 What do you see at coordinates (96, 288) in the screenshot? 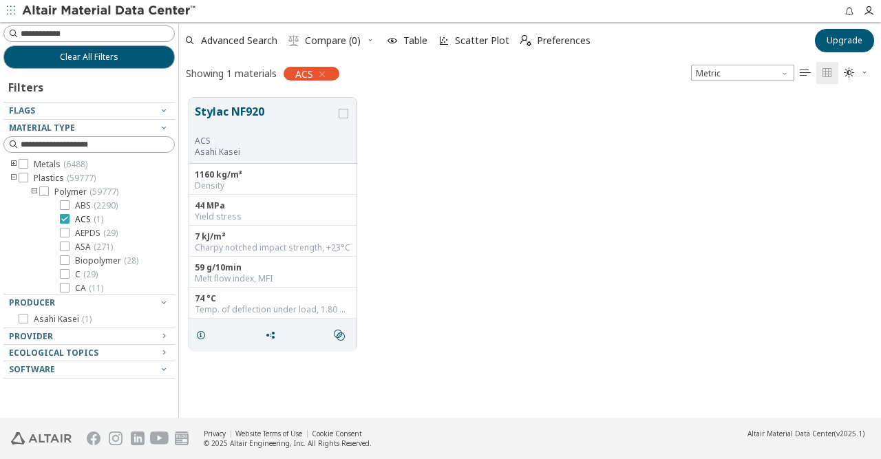
I see `span: ( 11 )` at bounding box center [96, 288].